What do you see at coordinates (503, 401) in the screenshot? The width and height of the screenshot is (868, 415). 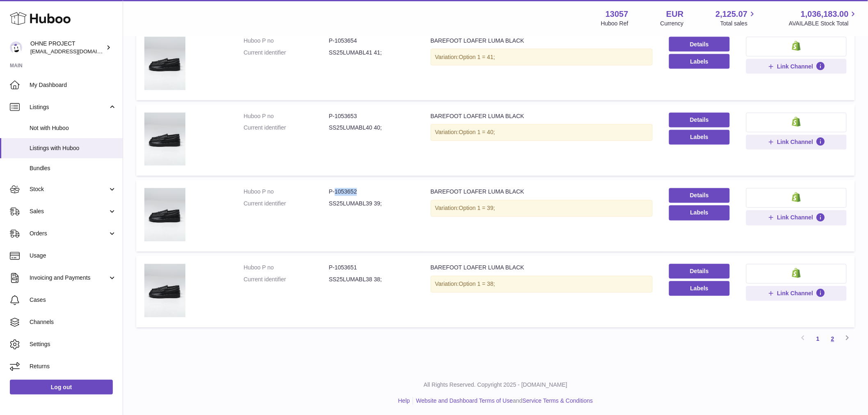 I see `li: and` at bounding box center [503, 401].